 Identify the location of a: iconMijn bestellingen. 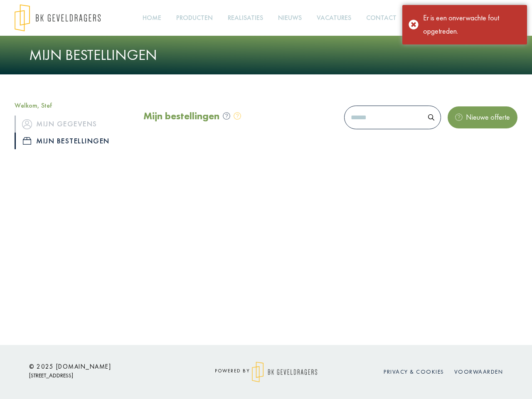
(73, 141).